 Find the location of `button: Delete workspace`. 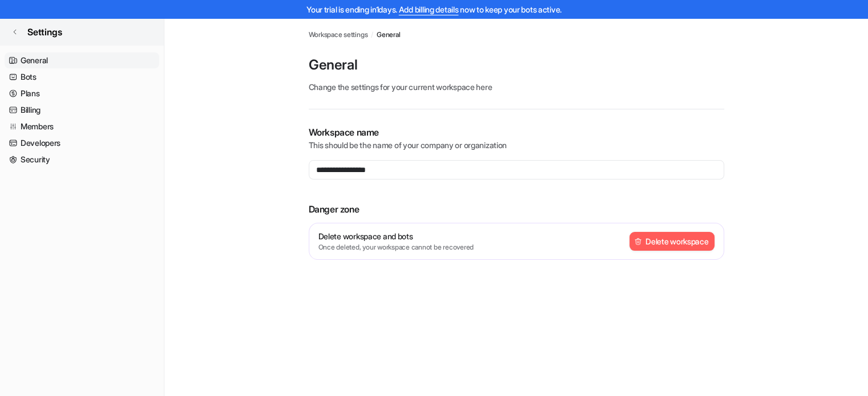

button: Delete workspace is located at coordinates (672, 241).